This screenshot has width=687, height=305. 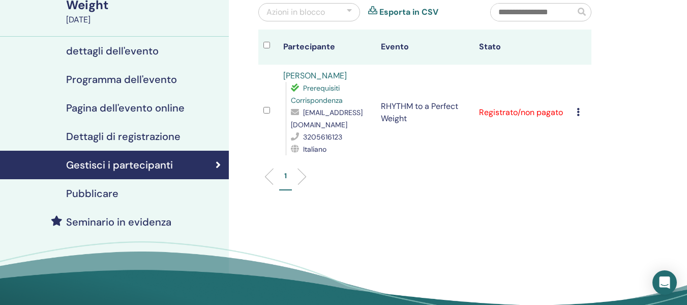 I want to click on h4: dettagli dell'evento, so click(x=112, y=51).